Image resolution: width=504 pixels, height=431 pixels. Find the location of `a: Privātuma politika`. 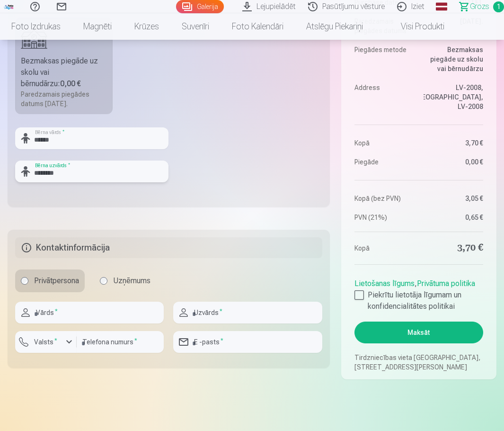

a: Privātuma politika is located at coordinates (445, 283).